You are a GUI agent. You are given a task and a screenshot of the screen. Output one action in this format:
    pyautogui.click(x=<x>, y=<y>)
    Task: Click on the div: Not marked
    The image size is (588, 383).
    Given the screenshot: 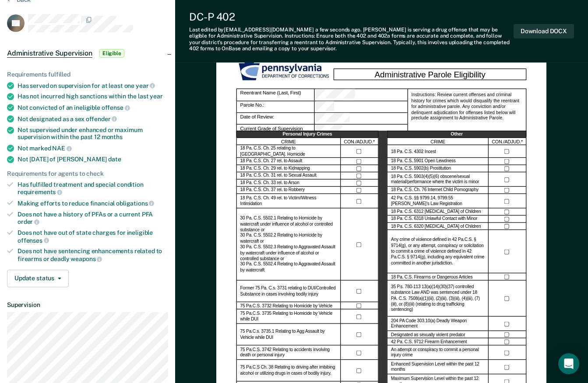 What is the action you would take?
    pyautogui.click(x=93, y=148)
    